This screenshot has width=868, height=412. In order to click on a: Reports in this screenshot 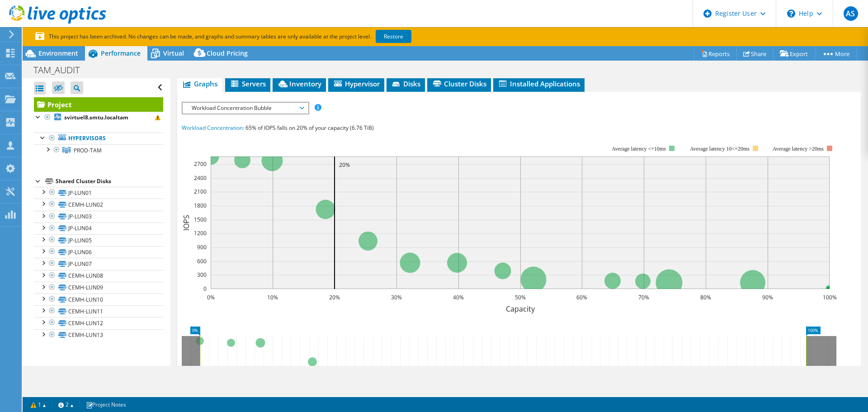, I will do `click(715, 54)`.